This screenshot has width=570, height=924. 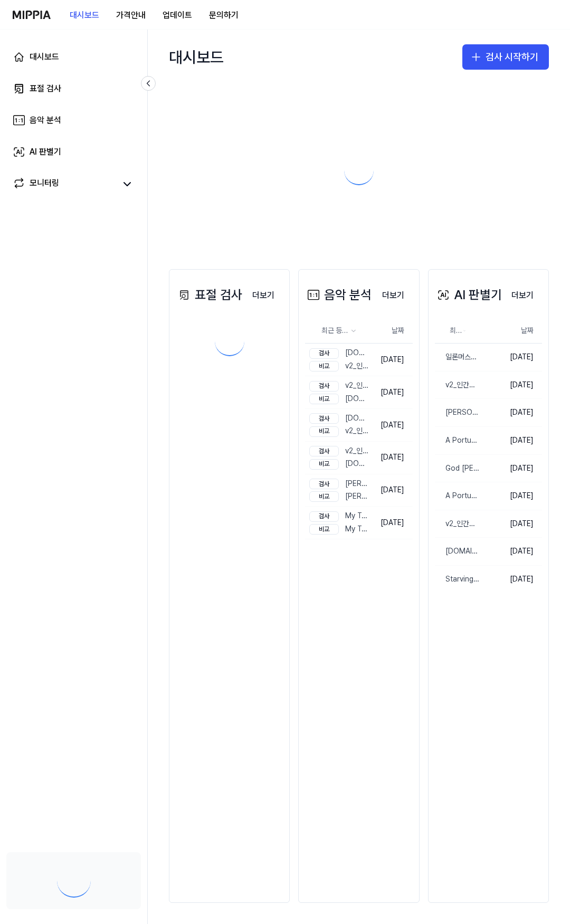 I want to click on a: 문의하기, so click(x=224, y=15).